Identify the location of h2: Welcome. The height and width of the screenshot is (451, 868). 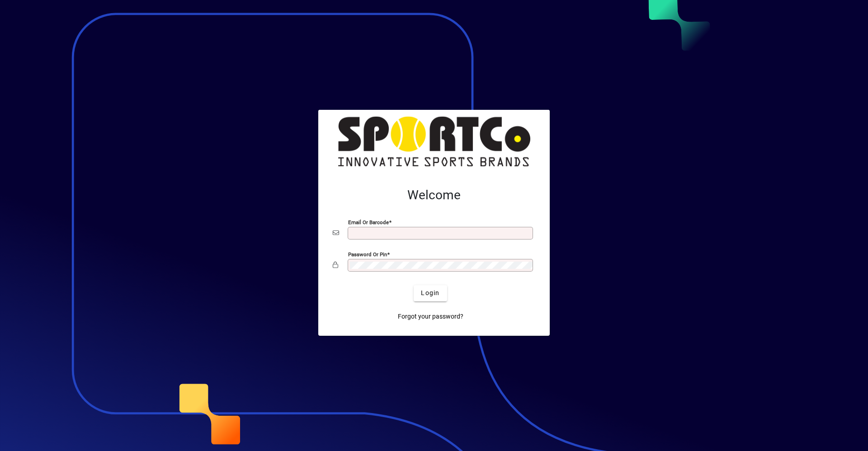
(434, 195).